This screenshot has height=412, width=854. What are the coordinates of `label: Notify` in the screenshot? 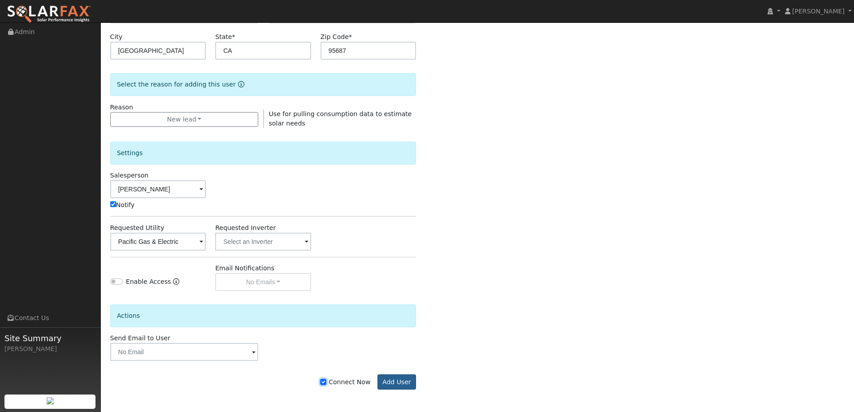 It's located at (122, 205).